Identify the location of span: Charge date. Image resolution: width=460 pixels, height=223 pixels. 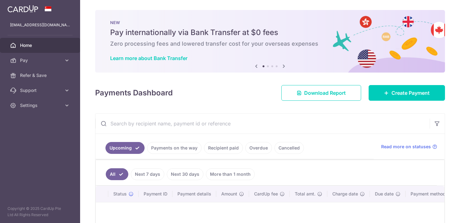
(345, 194).